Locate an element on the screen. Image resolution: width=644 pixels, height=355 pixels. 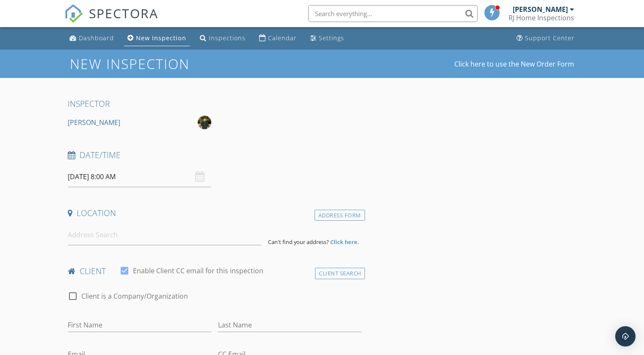
div: Open Intercom Messenger is located at coordinates (625, 336).